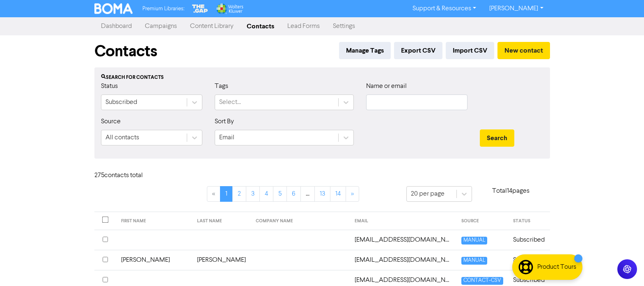  Describe the element at coordinates (221, 86) in the screenshot. I see `label: Tags` at that location.